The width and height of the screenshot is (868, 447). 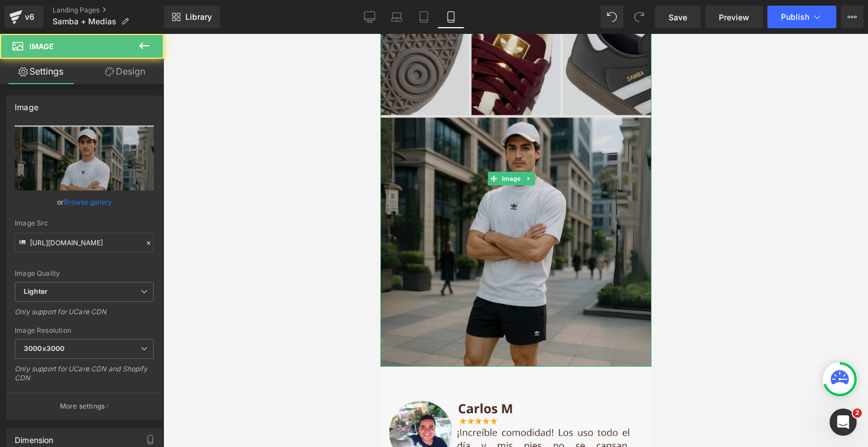 What do you see at coordinates (84, 273) in the screenshot?
I see `div: Image Quality` at bounding box center [84, 273].